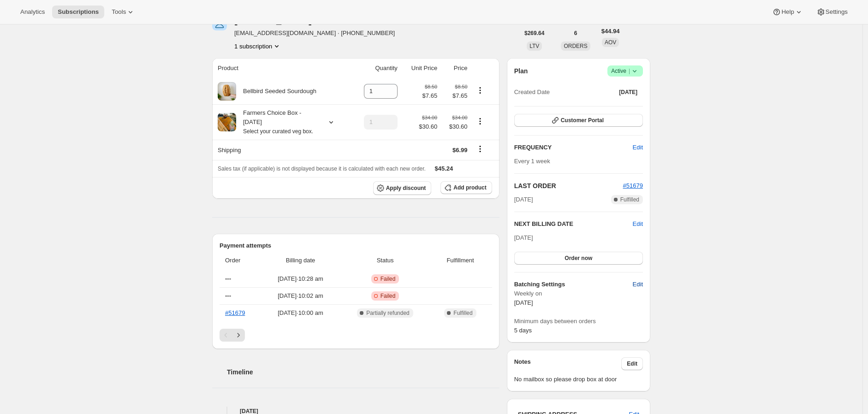  What do you see at coordinates (610, 43) in the screenshot?
I see `span: AOV` at bounding box center [610, 43].